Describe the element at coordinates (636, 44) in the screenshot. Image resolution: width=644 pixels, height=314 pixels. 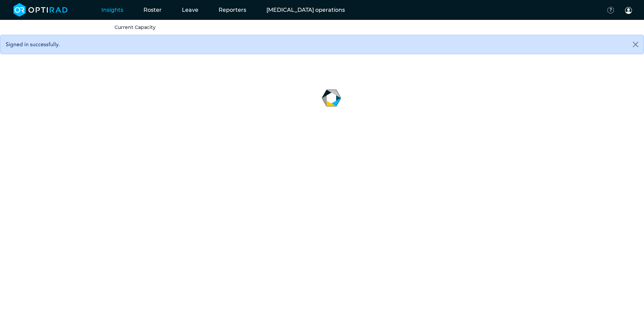
I see `button: Close` at that location.